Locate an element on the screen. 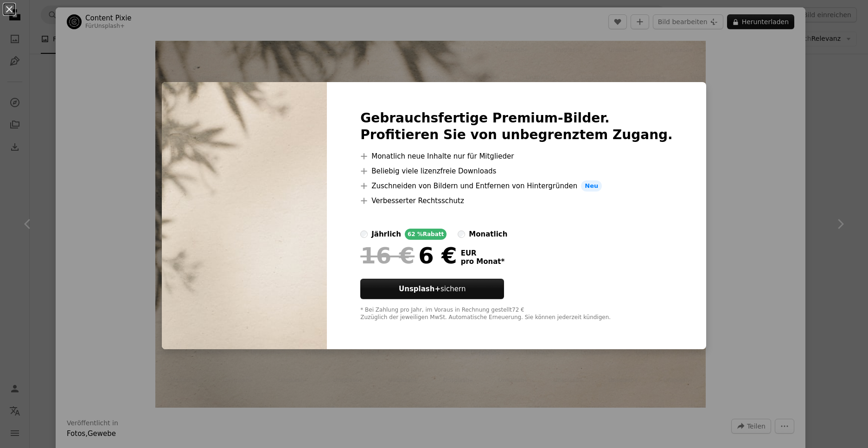  li: Verbesserter Rechtsschutz is located at coordinates (516, 201).